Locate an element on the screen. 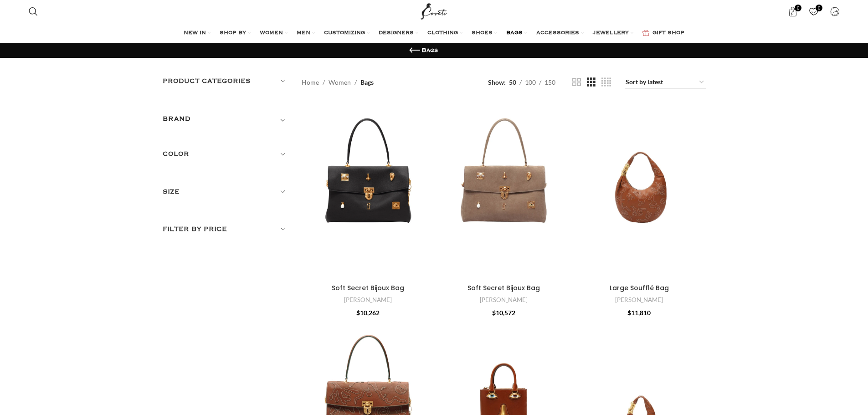 The height and width of the screenshot is (415, 868). a: Site logo is located at coordinates (434, 11).